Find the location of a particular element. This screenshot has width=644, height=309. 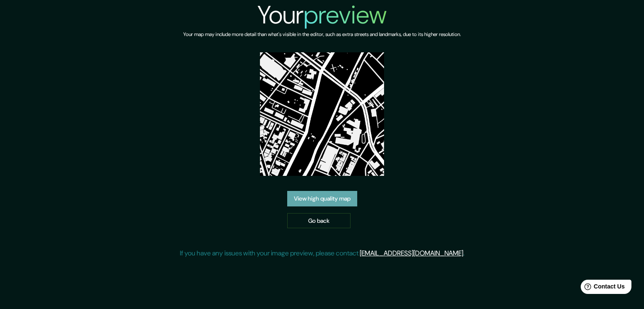

img: created-map-preview is located at coordinates (322, 114).